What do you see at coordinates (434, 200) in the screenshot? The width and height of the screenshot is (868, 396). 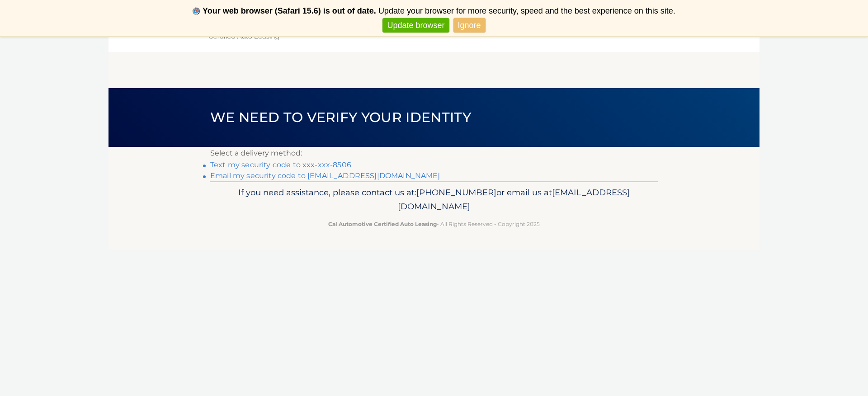 I see `p: If you need assistance, please contact us at: or email us at` at bounding box center [434, 200].